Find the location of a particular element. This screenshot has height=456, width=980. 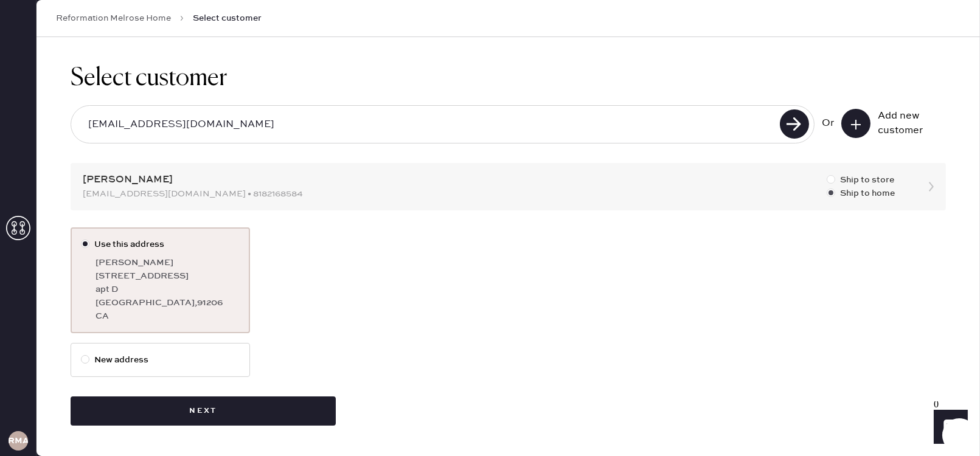

h3: RMA is located at coordinates (18, 440).